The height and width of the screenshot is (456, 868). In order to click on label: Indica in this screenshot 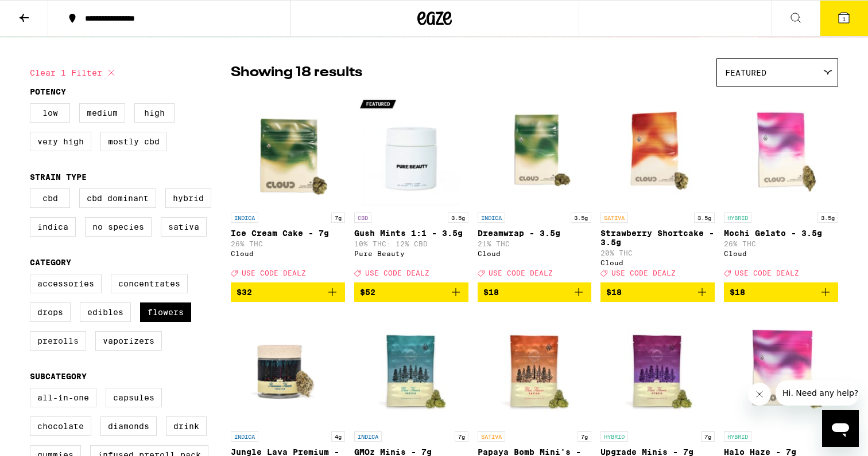, I will do `click(52, 227)`.